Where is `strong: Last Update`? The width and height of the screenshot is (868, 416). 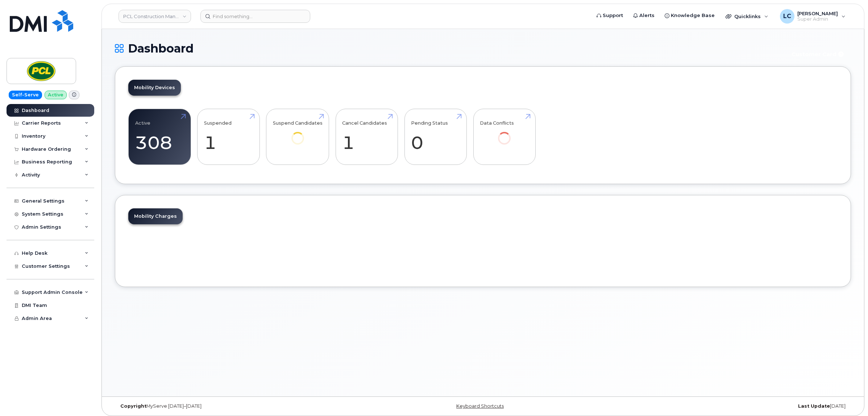 strong: Last Update is located at coordinates (815, 406).